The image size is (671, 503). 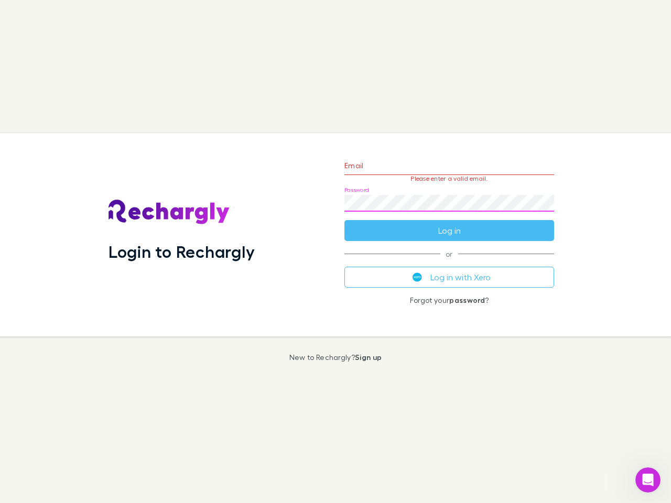 I want to click on h1: Login to Rechargly, so click(x=181, y=252).